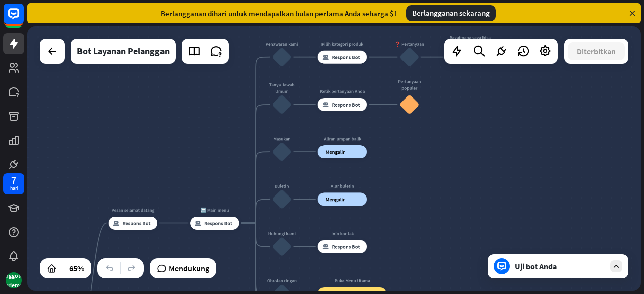 The height and width of the screenshot is (294, 644). What do you see at coordinates (352, 281) in the screenshot?
I see `font: Buka Menu Utama` at bounding box center [352, 281].